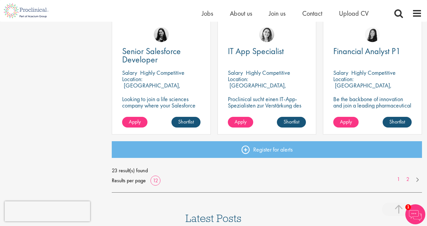 The height and width of the screenshot is (226, 427). I want to click on span: Upload CV, so click(354, 13).